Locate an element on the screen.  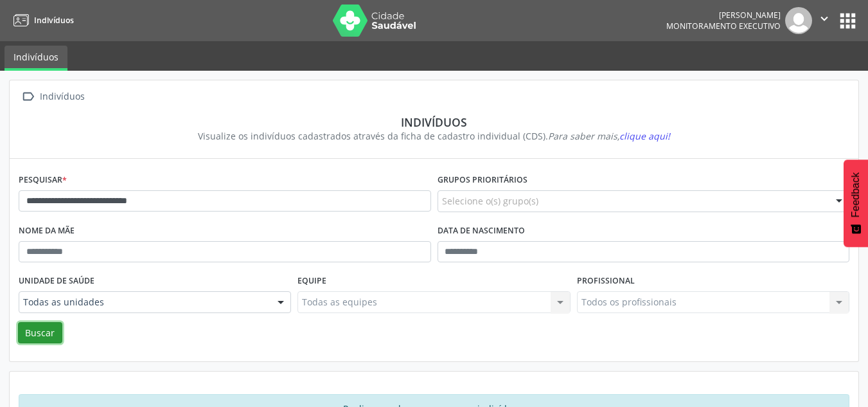
label: Grupos prioritários is located at coordinates (483, 180).